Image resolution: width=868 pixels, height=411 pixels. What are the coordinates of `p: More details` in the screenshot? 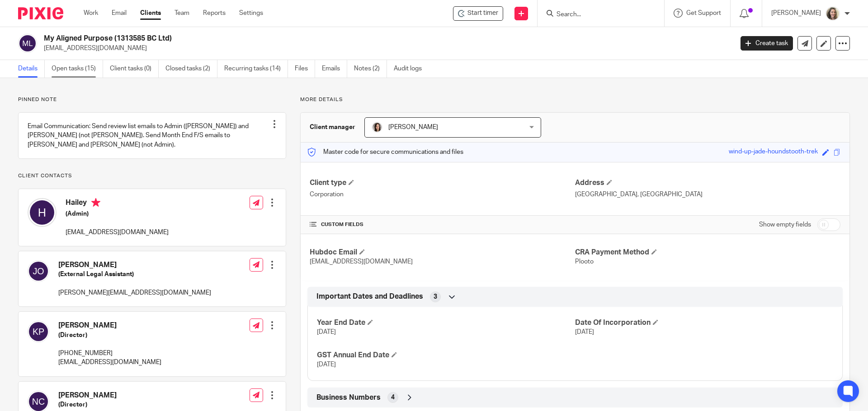 It's located at (575, 99).